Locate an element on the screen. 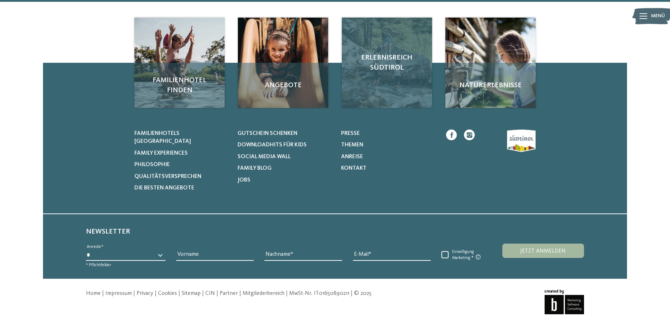 The image size is (670, 320). a: Social Media Wall is located at coordinates (285, 157).